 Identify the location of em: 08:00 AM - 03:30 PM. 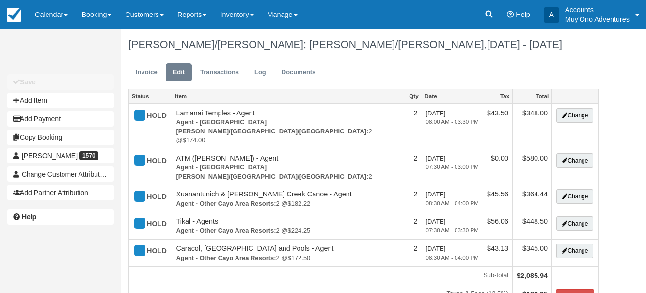
(453, 122).